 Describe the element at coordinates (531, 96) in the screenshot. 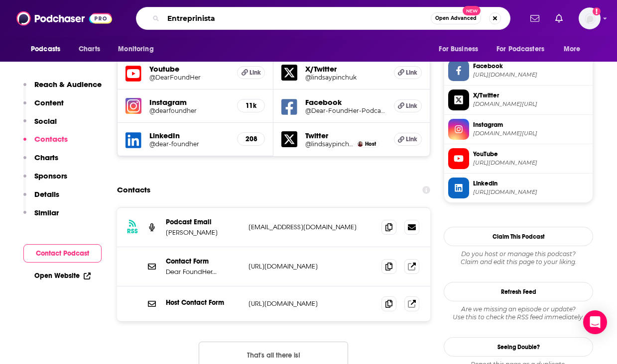

I see `span: X/Twitter` at that location.